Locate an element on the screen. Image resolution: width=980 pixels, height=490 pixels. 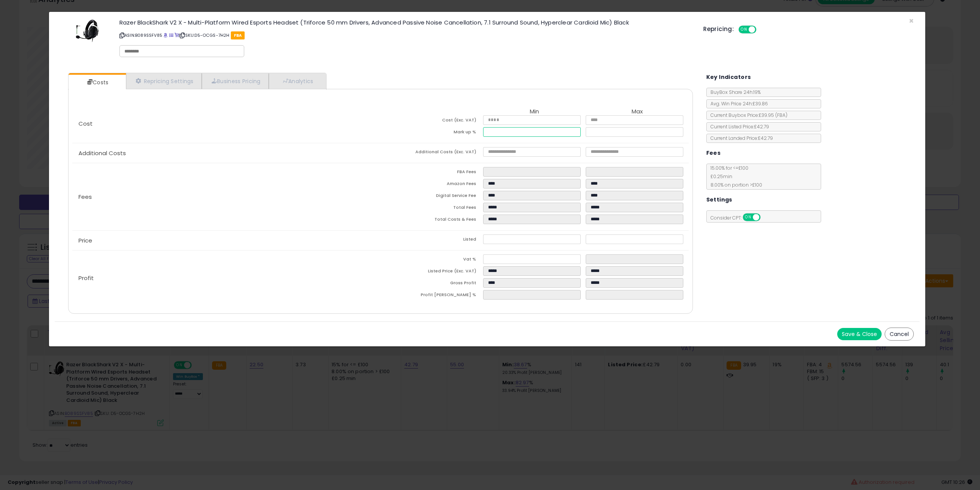
td: Amazon Fees is located at coordinates (432, 184).